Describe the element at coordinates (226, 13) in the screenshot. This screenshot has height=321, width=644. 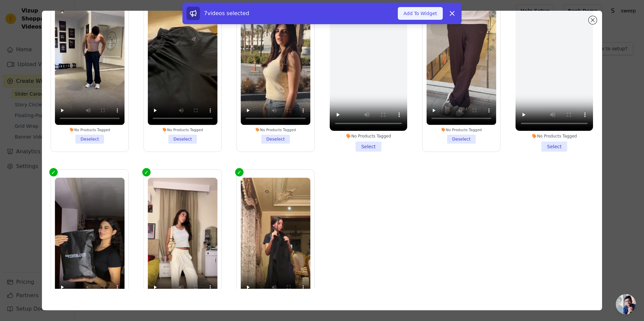
I see `span: 7 videos selected` at that location.